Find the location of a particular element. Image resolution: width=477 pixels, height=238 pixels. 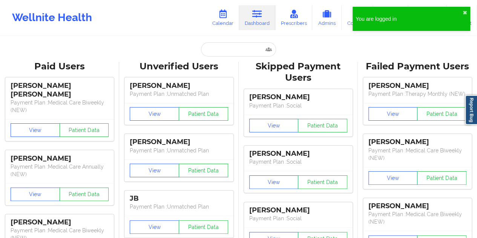

a: Report Bug is located at coordinates (471, 110).